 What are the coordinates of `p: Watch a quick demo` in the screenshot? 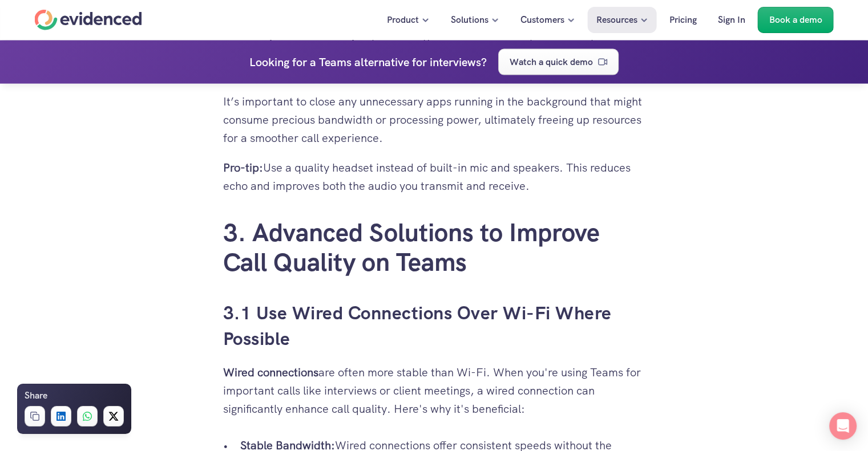 It's located at (551, 62).